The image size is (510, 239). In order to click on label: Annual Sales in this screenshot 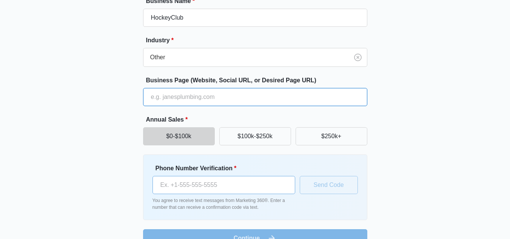, I will do `click(258, 120)`.